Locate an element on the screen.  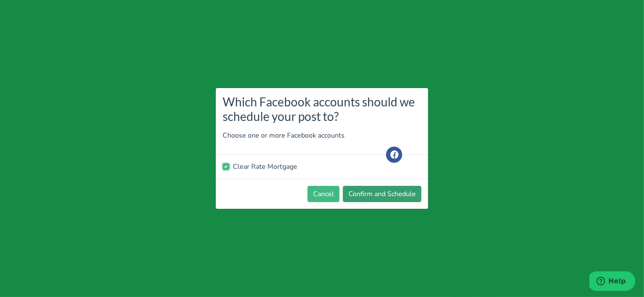
label: Clear Rate Mortgage is located at coordinates (265, 167).